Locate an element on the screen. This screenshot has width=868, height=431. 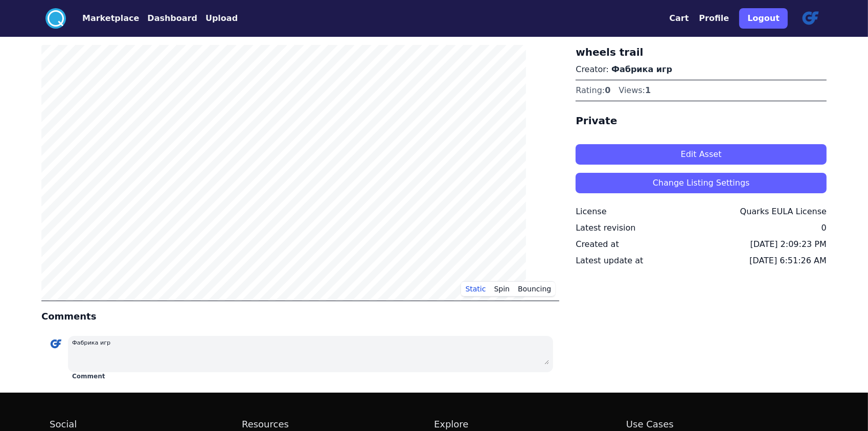
span: 1 is located at coordinates (648, 90).